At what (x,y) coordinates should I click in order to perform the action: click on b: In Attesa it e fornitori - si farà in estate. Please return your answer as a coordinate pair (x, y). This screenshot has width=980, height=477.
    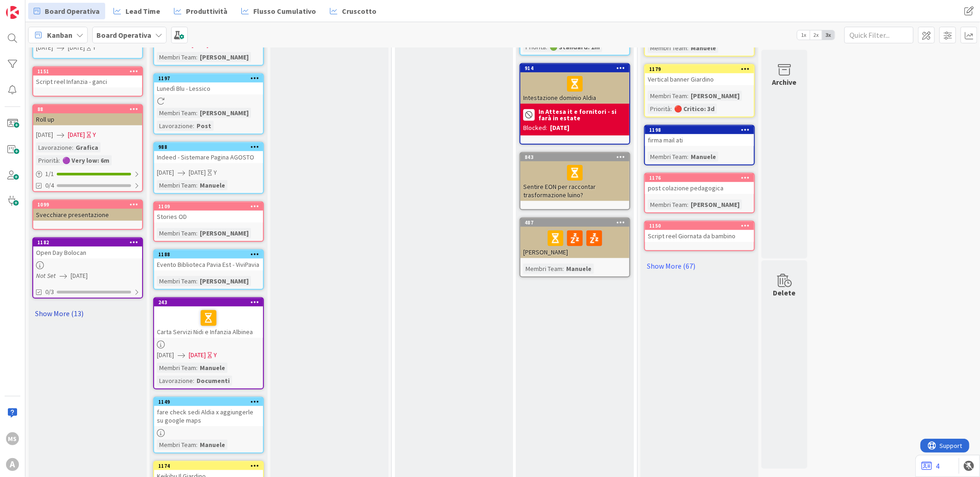
    Looking at the image, I should click on (582, 115).